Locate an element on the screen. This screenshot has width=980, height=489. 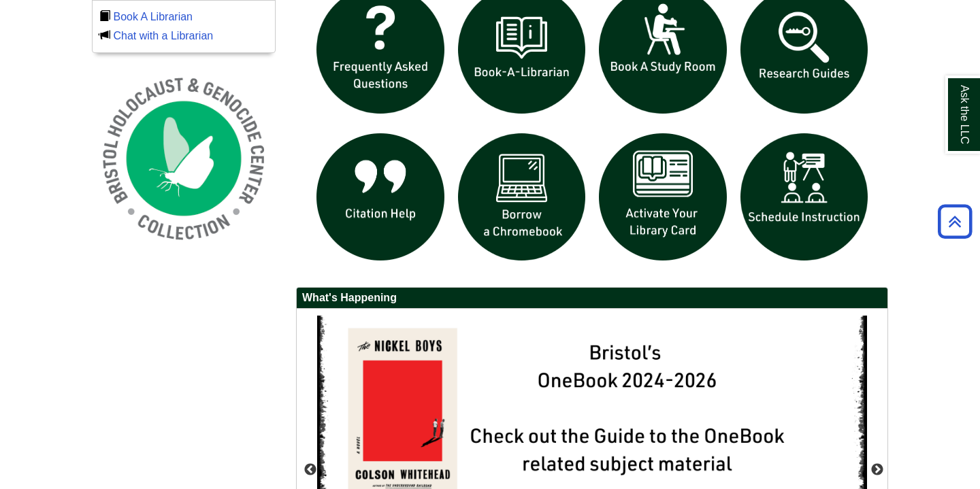
a: Back to Top is located at coordinates (954, 221).